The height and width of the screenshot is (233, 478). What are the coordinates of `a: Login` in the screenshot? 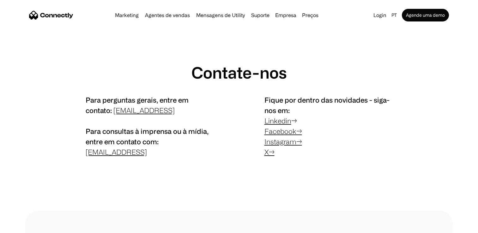 It's located at (380, 15).